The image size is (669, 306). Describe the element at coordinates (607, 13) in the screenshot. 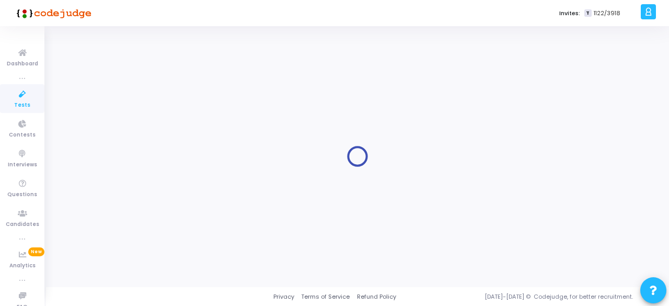

I see `span: 1122/3918` at that location.